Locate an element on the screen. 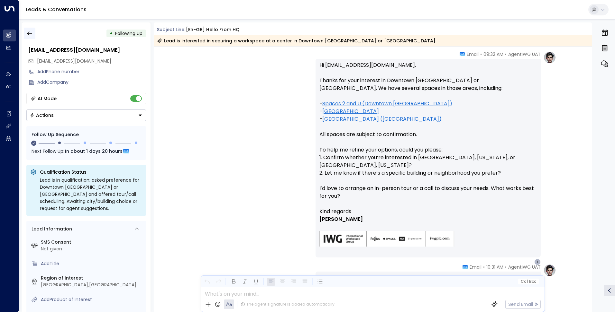  span: Following Up is located at coordinates (129, 33).